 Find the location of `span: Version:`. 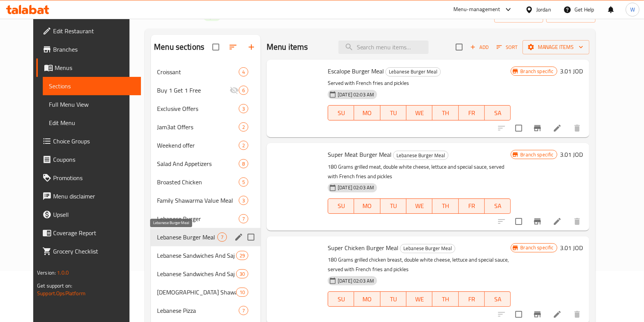

span: Version: is located at coordinates (46, 273).